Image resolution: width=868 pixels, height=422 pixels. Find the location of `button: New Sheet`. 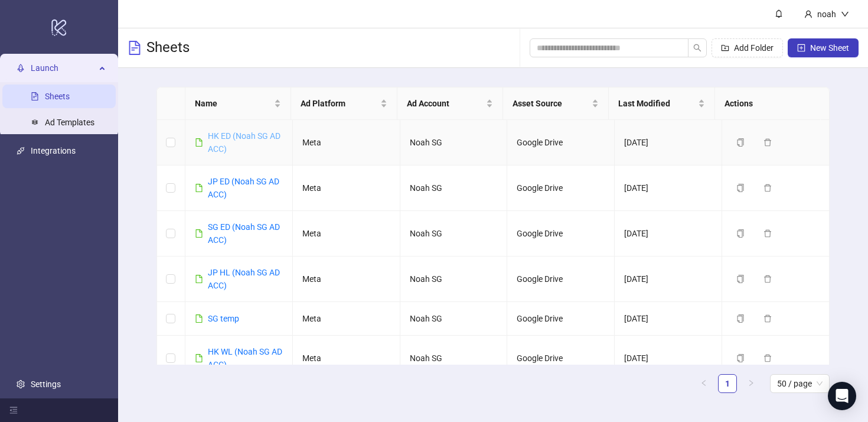

button: New Sheet is located at coordinates (823, 48).